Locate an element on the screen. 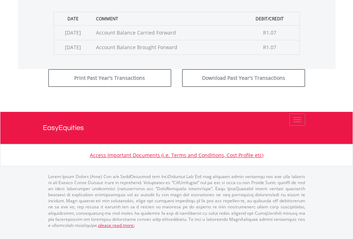 The height and width of the screenshot is (239, 353). a: Access Important Documents (i.e. Terms and Conditions, Cost Profile etc) is located at coordinates (177, 155).